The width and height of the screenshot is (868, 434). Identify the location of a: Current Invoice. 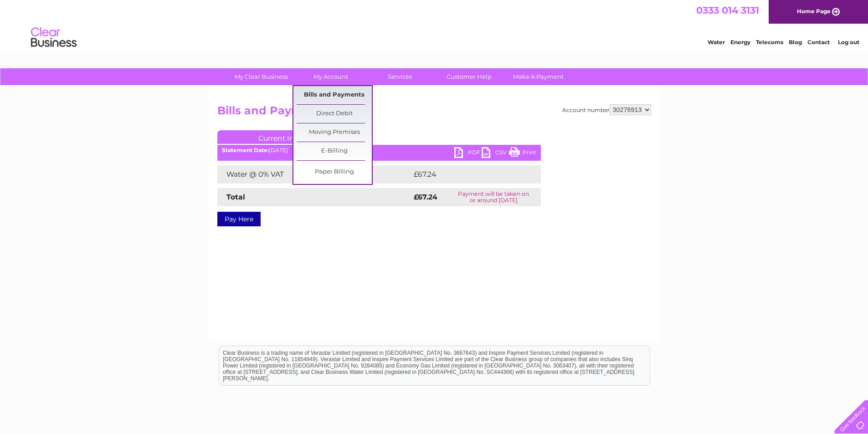
(286, 137).